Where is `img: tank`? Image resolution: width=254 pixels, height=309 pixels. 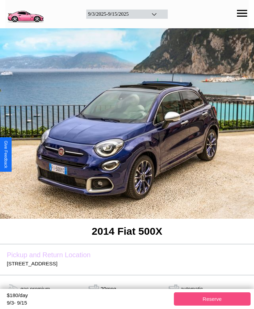
img: tank is located at coordinates (94, 289).